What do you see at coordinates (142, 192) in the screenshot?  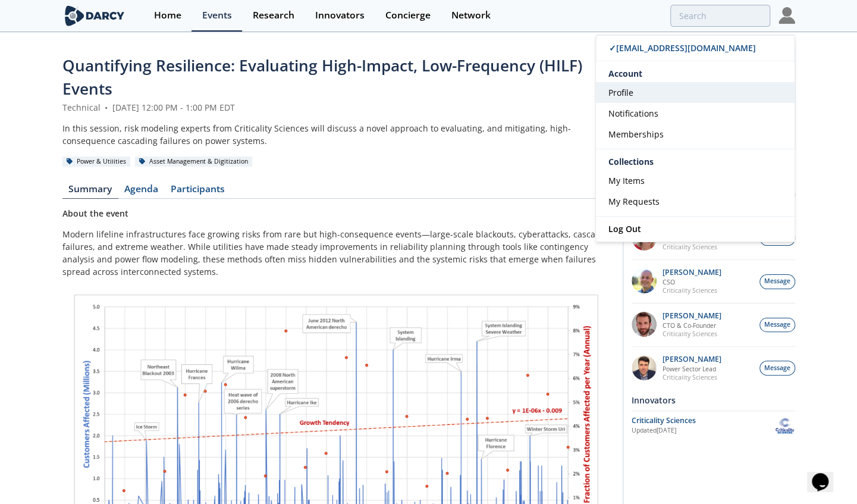 I see `a: Agenda` at bounding box center [142, 192].